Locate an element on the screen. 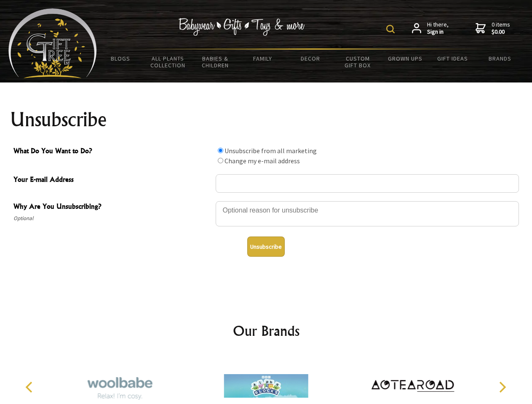  a: All Plants Collection is located at coordinates (168, 62).